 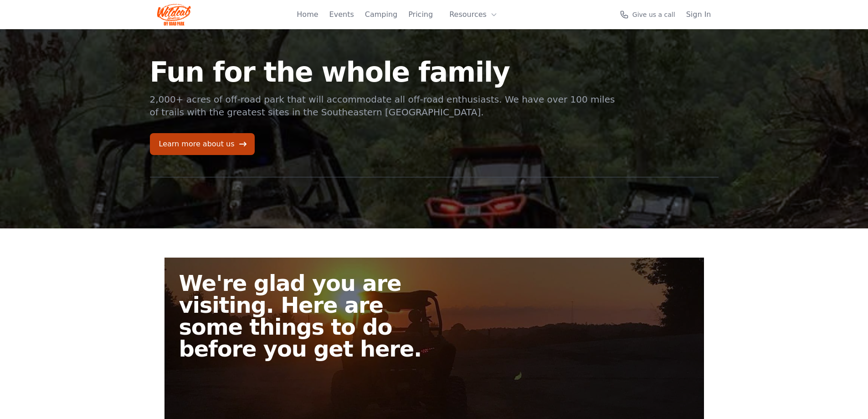 What do you see at coordinates (310, 315) in the screenshot?
I see `h2: We're glad you are visiting. Here are some things to do before you get here.` at bounding box center [310, 315].